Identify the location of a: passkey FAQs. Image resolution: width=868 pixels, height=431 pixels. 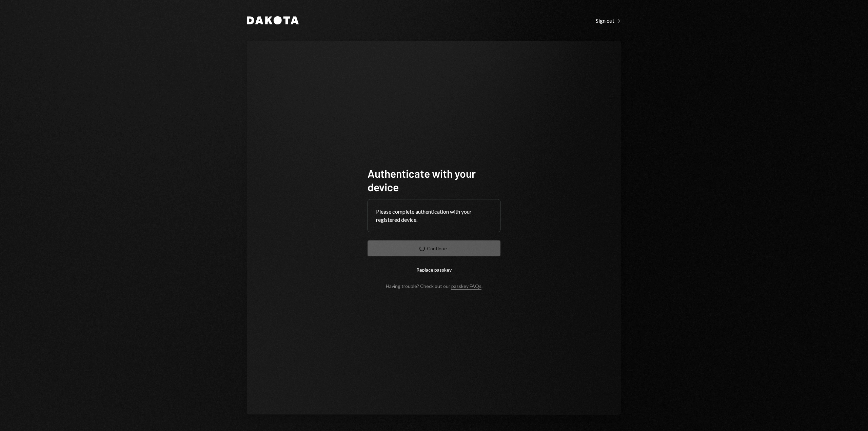
(466, 286).